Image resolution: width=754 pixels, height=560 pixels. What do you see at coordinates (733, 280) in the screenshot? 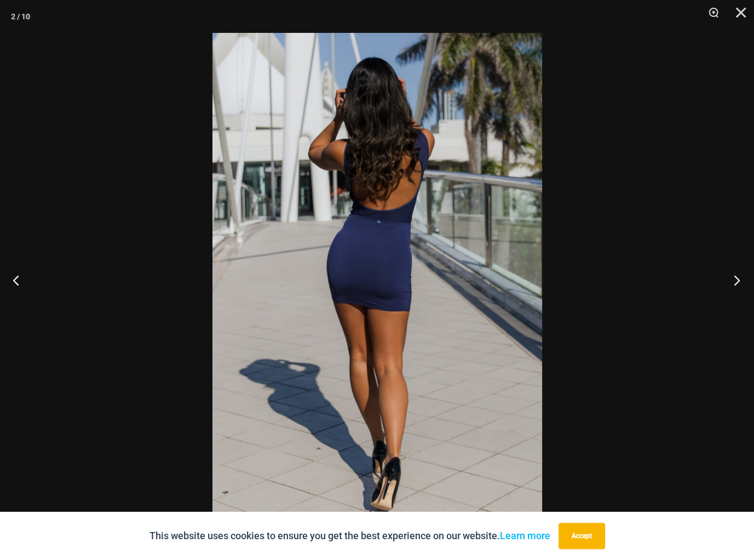
I see `button: Next` at bounding box center [733, 280].